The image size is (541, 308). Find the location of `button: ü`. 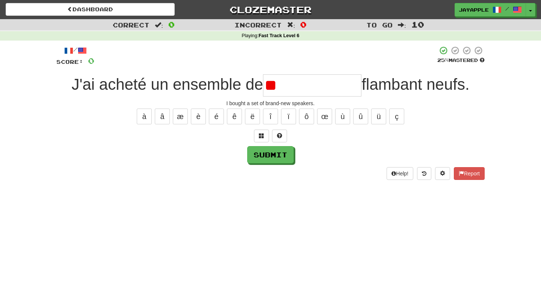

button: ü is located at coordinates (379, 116).